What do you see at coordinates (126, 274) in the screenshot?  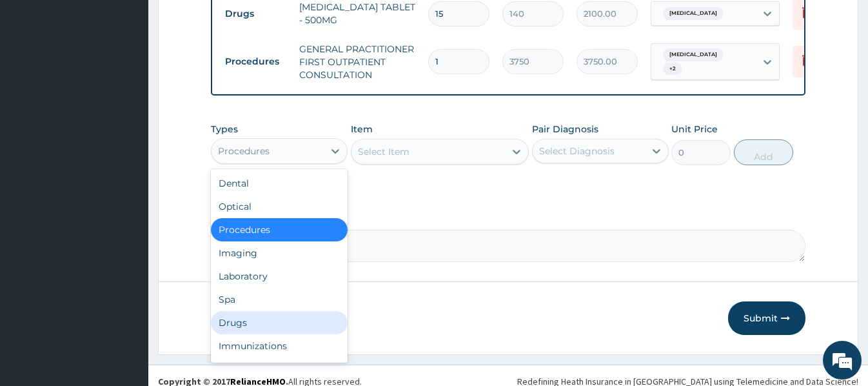 I see `textarea: Type your message and hit 'Enter'` at bounding box center [126, 274].